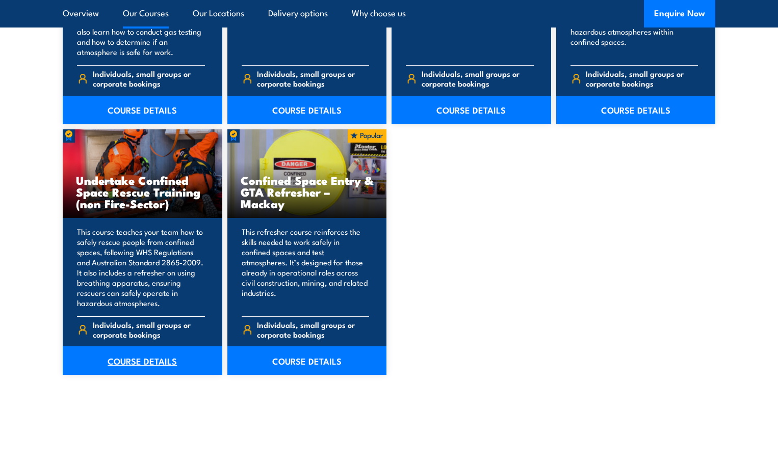 This screenshot has height=468, width=778. I want to click on p: This refresher course reinforces the skills needed to work safely in confined spaces and test atm..., so click(305, 268).